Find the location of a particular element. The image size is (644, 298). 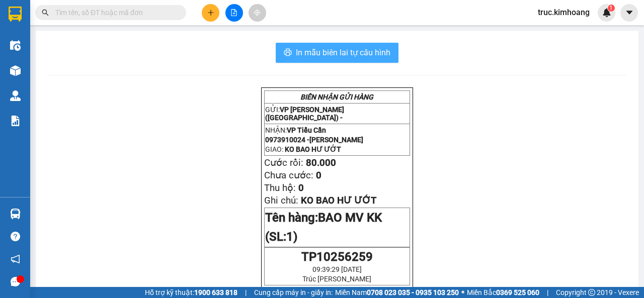

span: aim is located at coordinates (257, 12).